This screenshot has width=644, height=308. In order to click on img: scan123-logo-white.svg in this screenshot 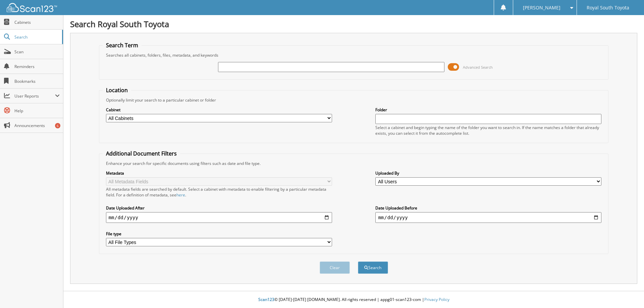, I will do `click(32, 8)`.